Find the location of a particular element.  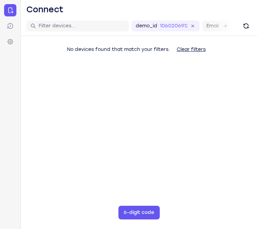

label: Email is located at coordinates (213, 26).